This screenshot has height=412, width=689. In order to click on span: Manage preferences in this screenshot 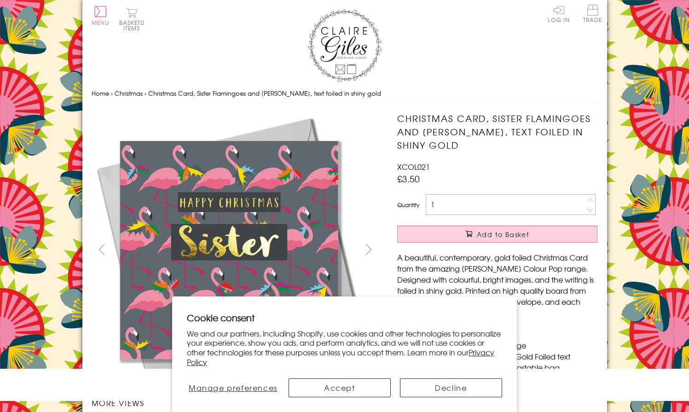, I will do `click(233, 387)`.